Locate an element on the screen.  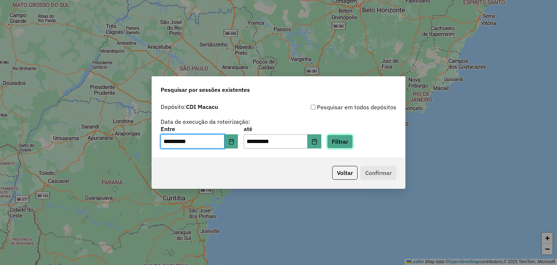
label: Entre is located at coordinates (199, 129).